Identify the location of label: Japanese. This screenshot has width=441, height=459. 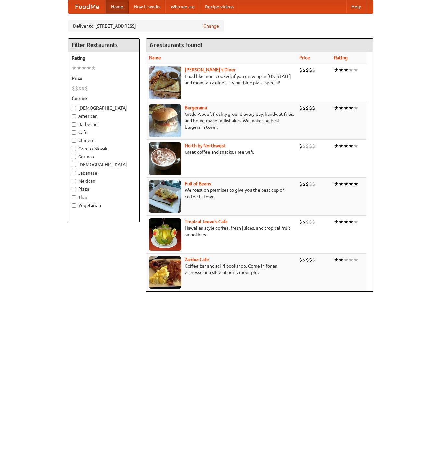
(104, 173).